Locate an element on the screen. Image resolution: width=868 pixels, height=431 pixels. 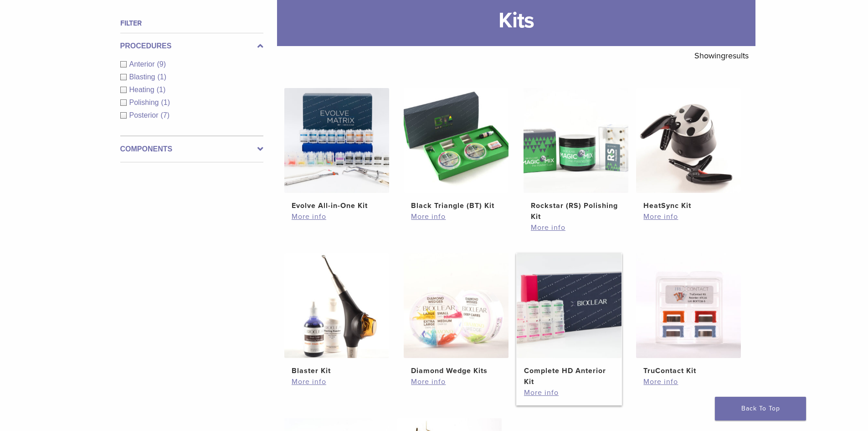
h2: Diamond Wedge Kits is located at coordinates (456, 370).